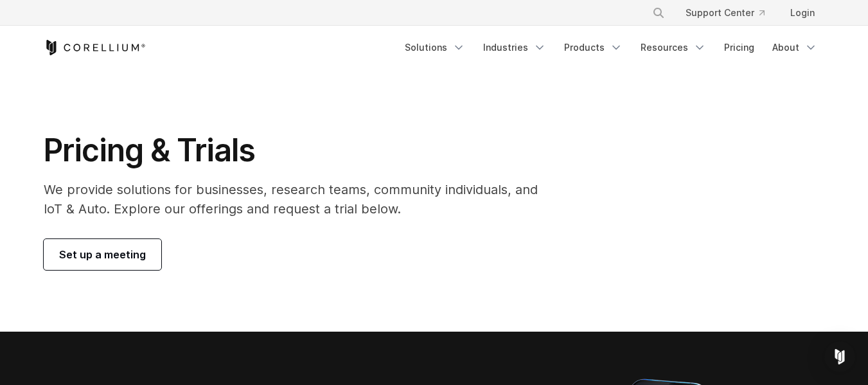 The image size is (868, 385). What do you see at coordinates (515, 48) in the screenshot?
I see `a: Industries` at bounding box center [515, 48].